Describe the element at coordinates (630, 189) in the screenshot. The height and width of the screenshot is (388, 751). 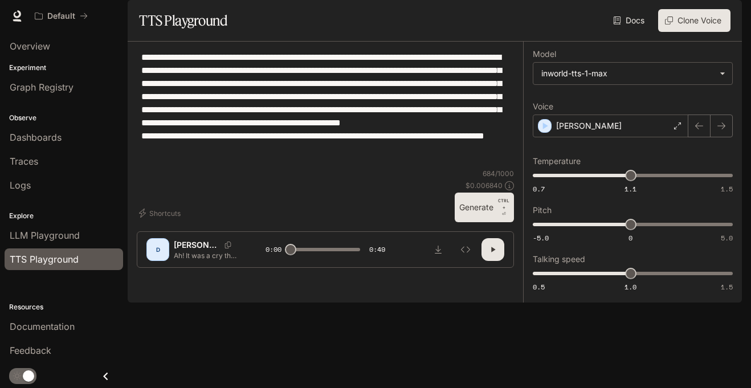
I see `span: 1.1` at that location.